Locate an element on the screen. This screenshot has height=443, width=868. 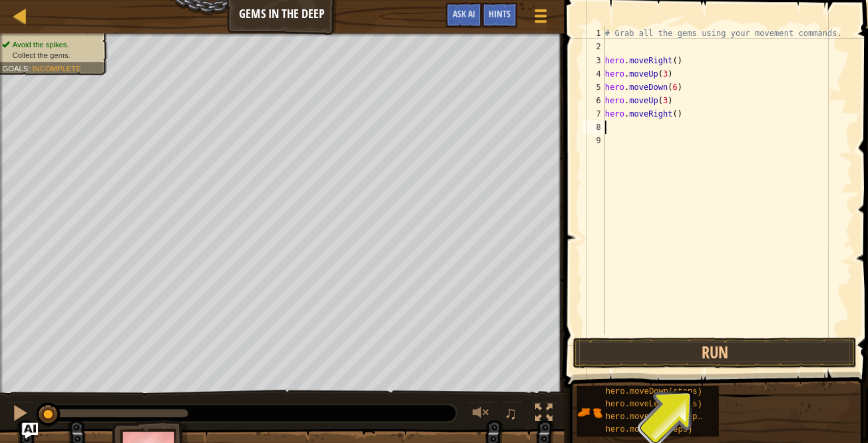
button: Show game menu is located at coordinates (538, 18).